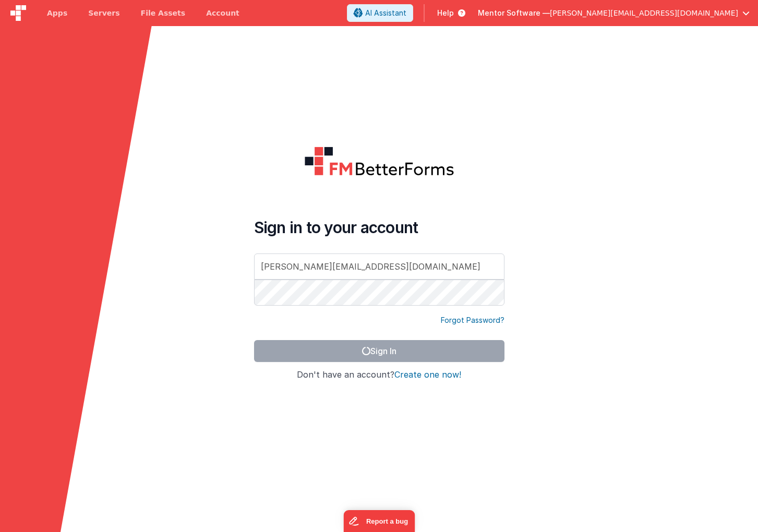 The height and width of the screenshot is (532, 758). I want to click on span: Help, so click(446, 13).